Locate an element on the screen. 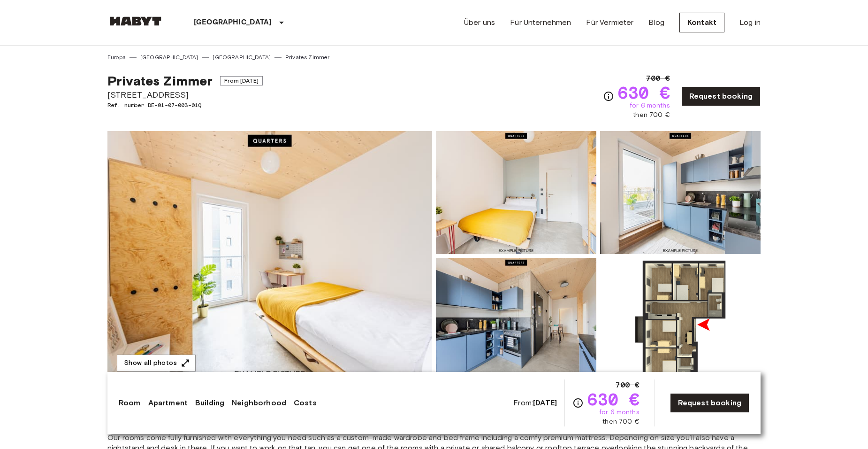  a: Room is located at coordinates (130, 403).